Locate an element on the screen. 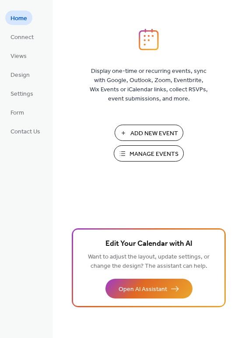 Image resolution: width=245 pixels, height=338 pixels. span: Design is located at coordinates (20, 75).